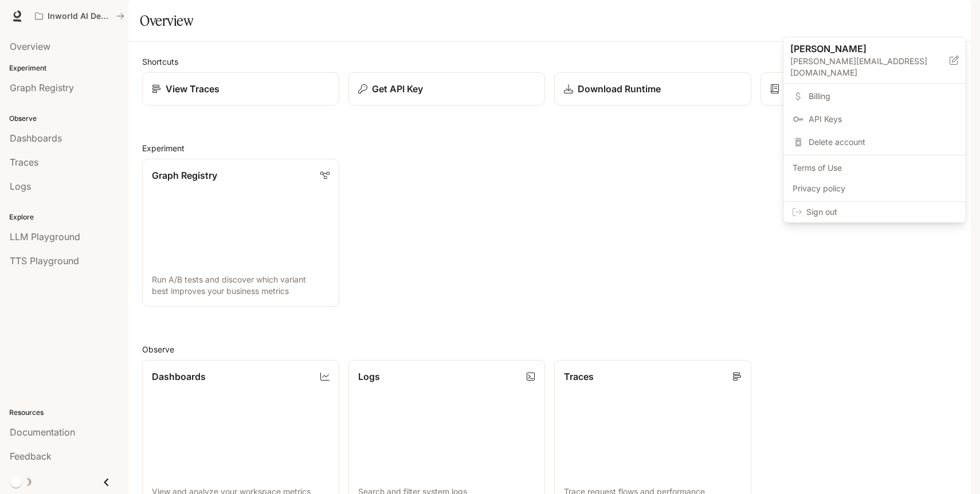  What do you see at coordinates (875, 188) in the screenshot?
I see `a: Privacy policy` at bounding box center [875, 188].